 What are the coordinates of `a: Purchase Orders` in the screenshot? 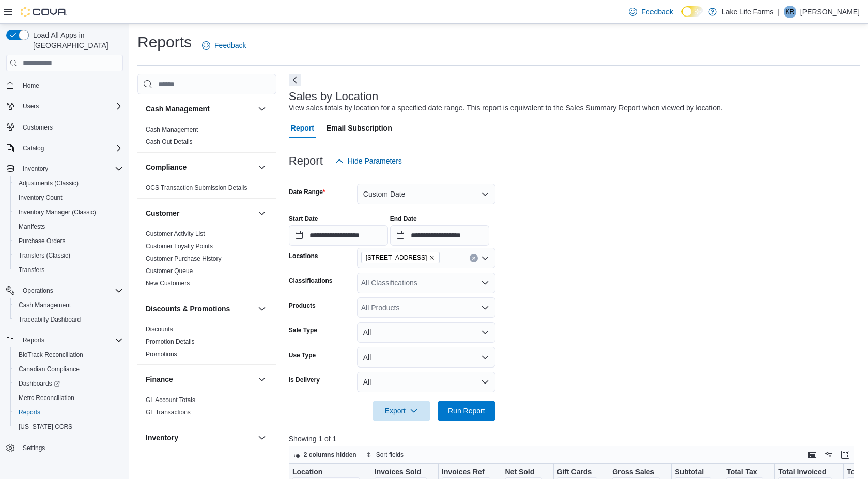 It's located at (42, 241).